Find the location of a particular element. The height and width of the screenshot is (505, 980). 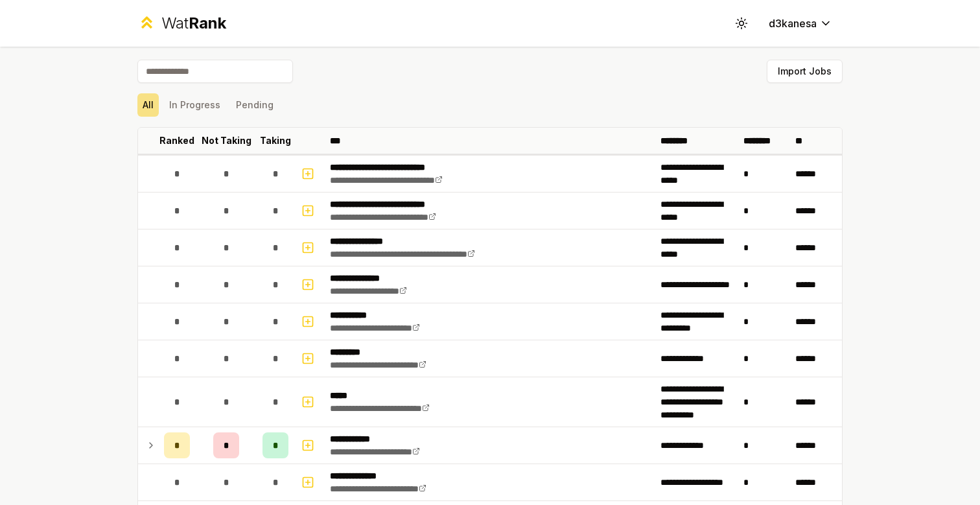

a: WatRank is located at coordinates (181, 23).